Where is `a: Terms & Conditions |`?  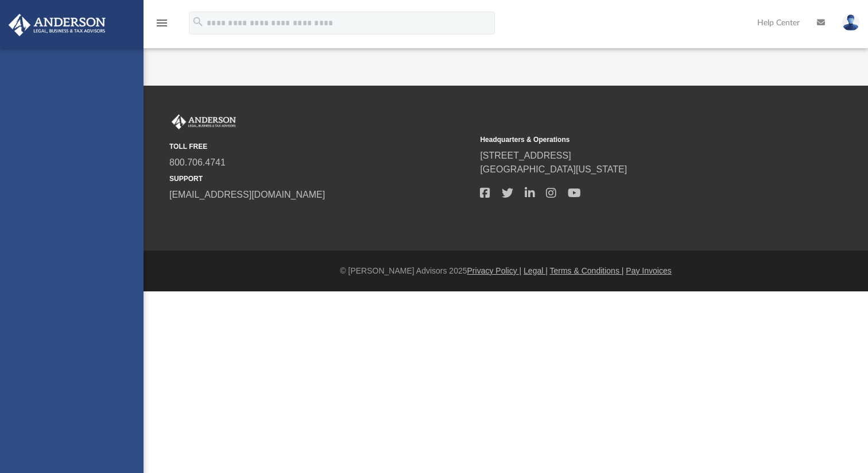
a: Terms & Conditions | is located at coordinates (587, 271).